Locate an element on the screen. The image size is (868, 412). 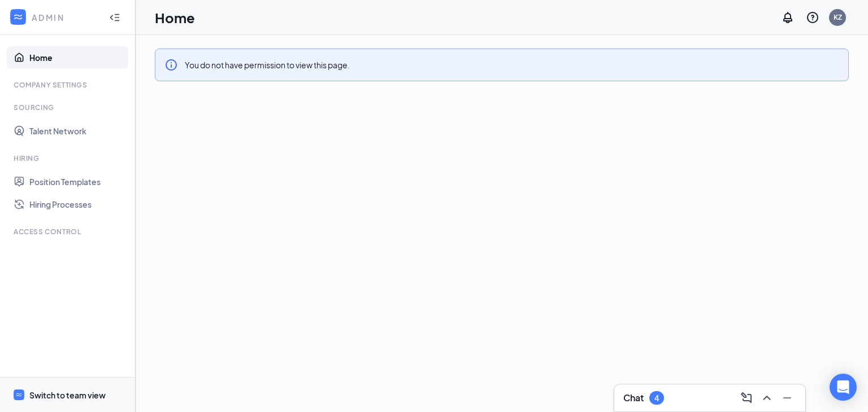
svg: QuestionInfo is located at coordinates (813, 17).